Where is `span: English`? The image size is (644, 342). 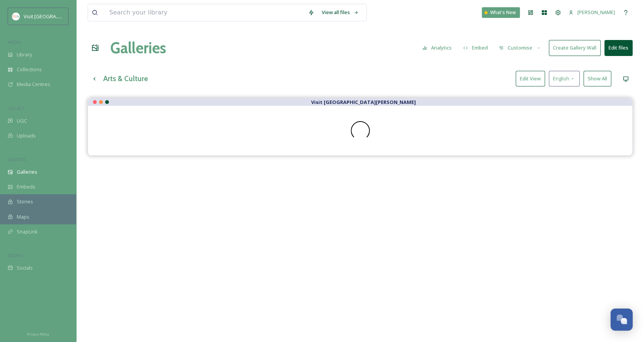
span: English is located at coordinates (561, 78).